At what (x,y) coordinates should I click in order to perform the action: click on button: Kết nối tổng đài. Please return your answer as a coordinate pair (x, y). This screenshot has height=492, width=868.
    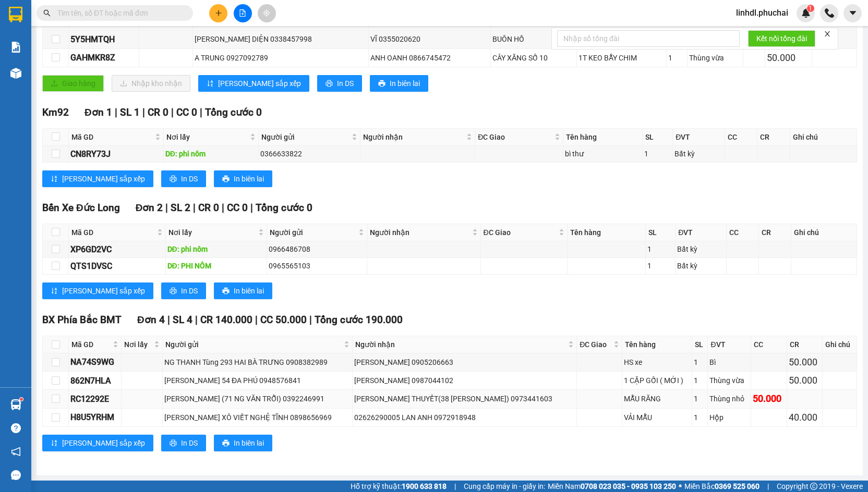
    Looking at the image, I should click on (781, 38).